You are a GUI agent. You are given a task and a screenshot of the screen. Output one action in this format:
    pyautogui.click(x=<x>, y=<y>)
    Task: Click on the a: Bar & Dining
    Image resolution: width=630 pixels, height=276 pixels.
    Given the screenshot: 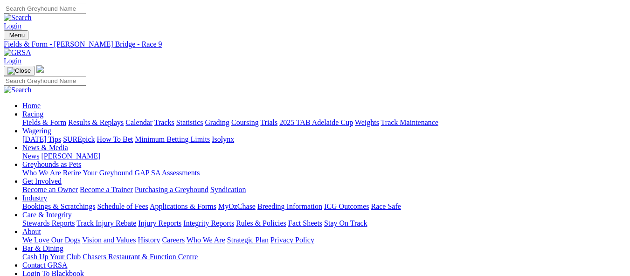 What is the action you would take?
    pyautogui.click(x=43, y=248)
    